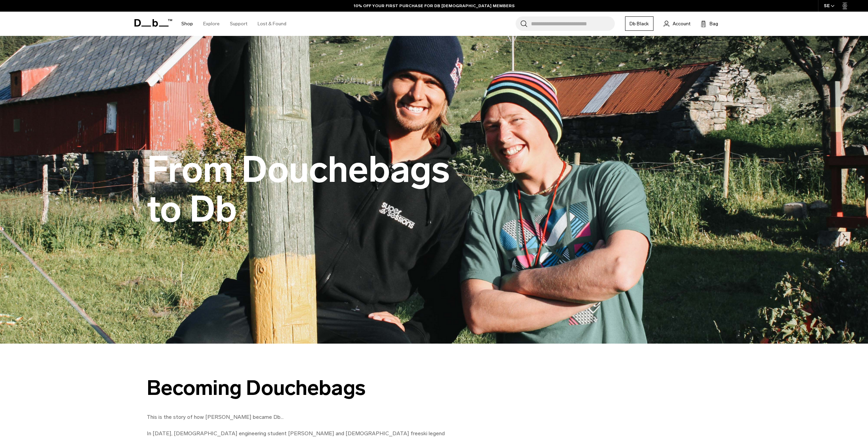 Image resolution: width=868 pixels, height=439 pixels. What do you see at coordinates (639, 24) in the screenshot?
I see `a: Db Black` at bounding box center [639, 24].